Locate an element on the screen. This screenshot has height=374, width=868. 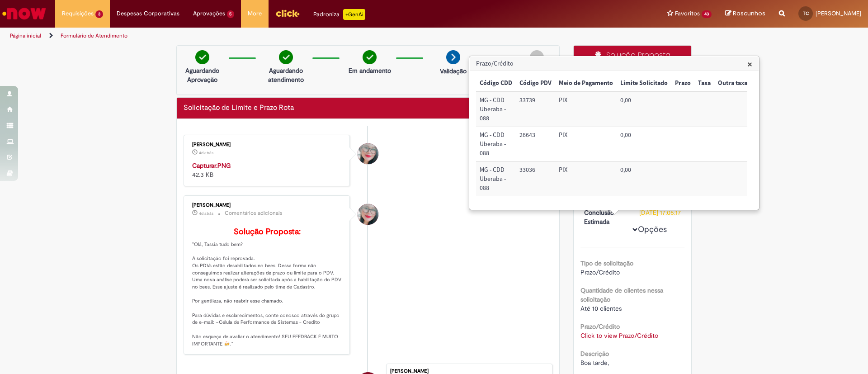
span: Prazo/Crédito is located at coordinates (600, 272).